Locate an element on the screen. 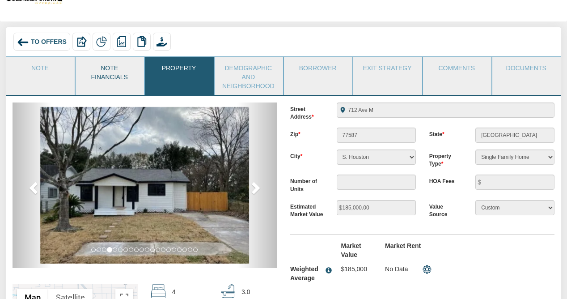 Image resolution: width=567 pixels, height=299 pixels. span: To Offers is located at coordinates (49, 42).